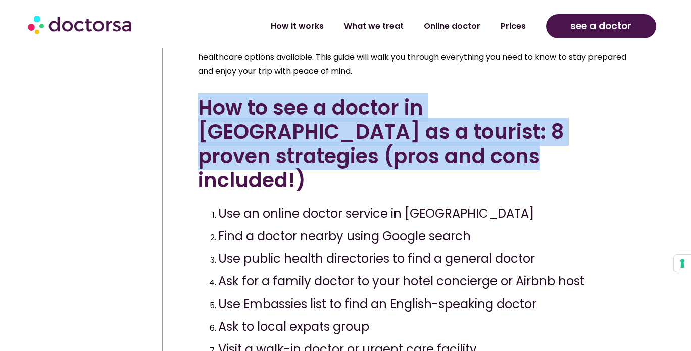 This screenshot has height=351, width=691. Describe the element at coordinates (419, 57) in the screenshot. I see `p: From routine doctor’s appointments to medical clinic visits or even online consultations, tourist...` at that location.